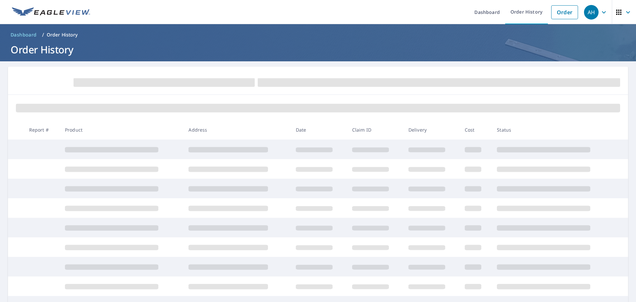 Image resolution: width=636 pixels, height=302 pixels. Describe the element at coordinates (554, 130) in the screenshot. I see `th: Status` at that location.